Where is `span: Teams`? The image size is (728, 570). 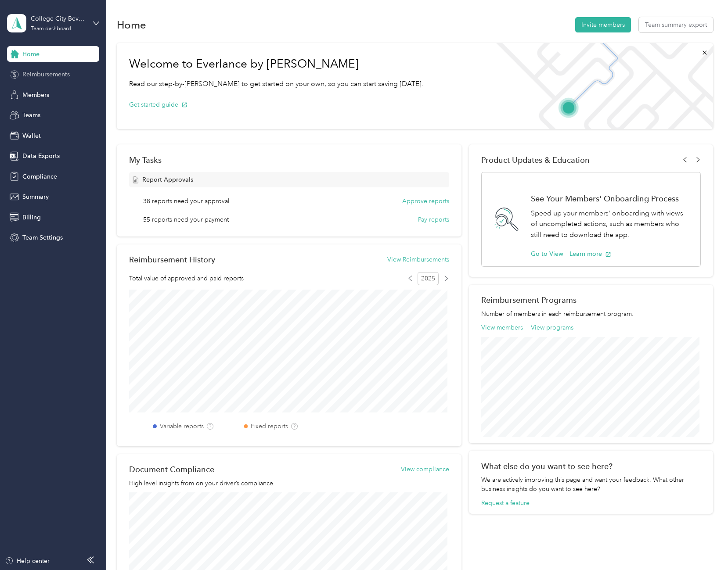 span: Teams is located at coordinates (31, 115).